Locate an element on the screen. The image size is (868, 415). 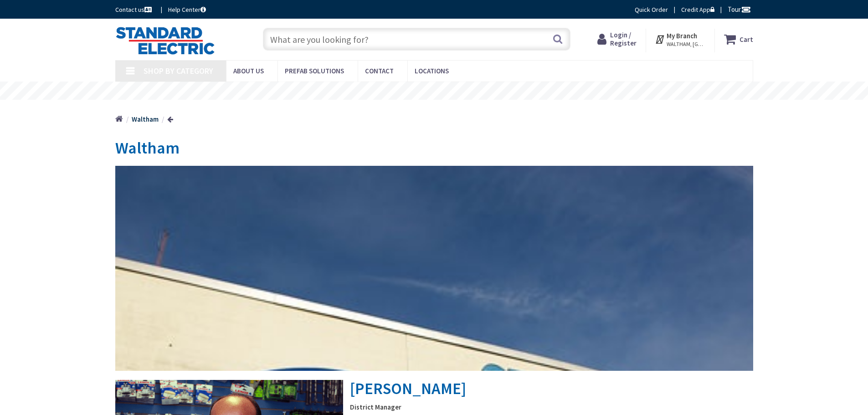
strong: Waltham is located at coordinates (145, 119).